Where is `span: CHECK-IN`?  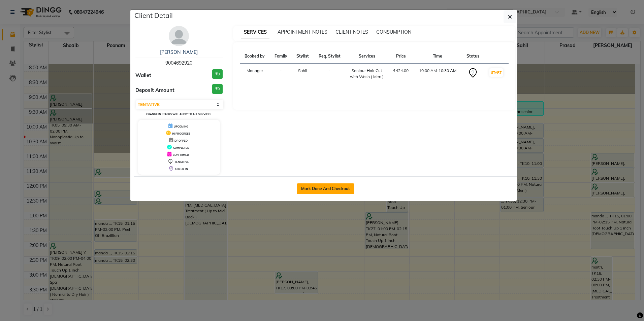
span: CHECK-IN is located at coordinates (181, 169).